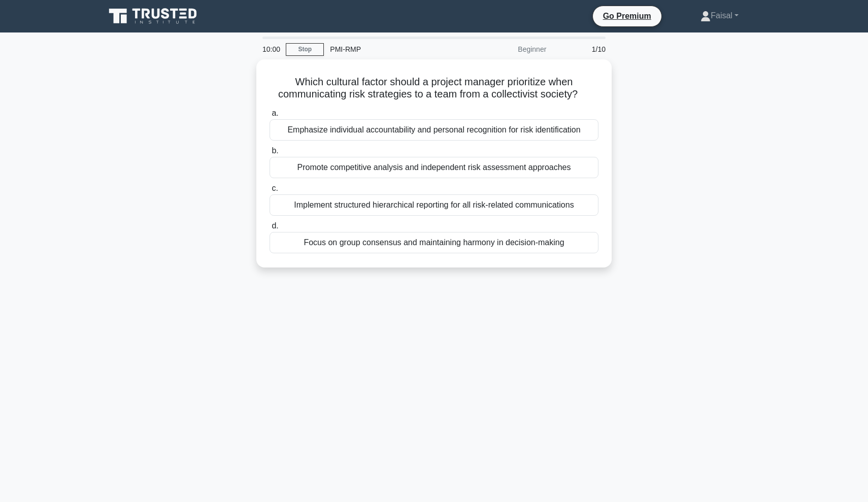 The image size is (868, 502). I want to click on span: d., so click(275, 225).